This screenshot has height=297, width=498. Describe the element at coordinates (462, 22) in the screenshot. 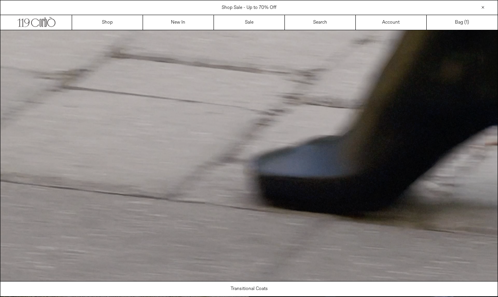

I see `a: Bag ()` at that location.